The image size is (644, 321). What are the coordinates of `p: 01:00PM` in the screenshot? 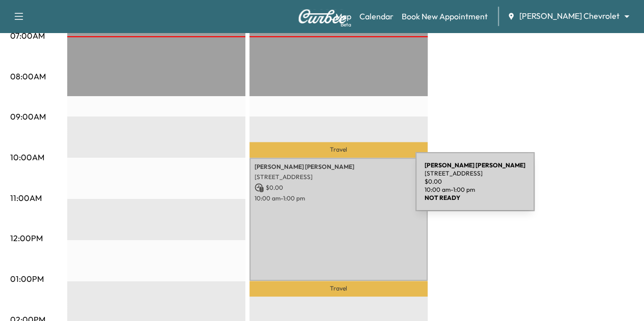 It's located at (27, 279).